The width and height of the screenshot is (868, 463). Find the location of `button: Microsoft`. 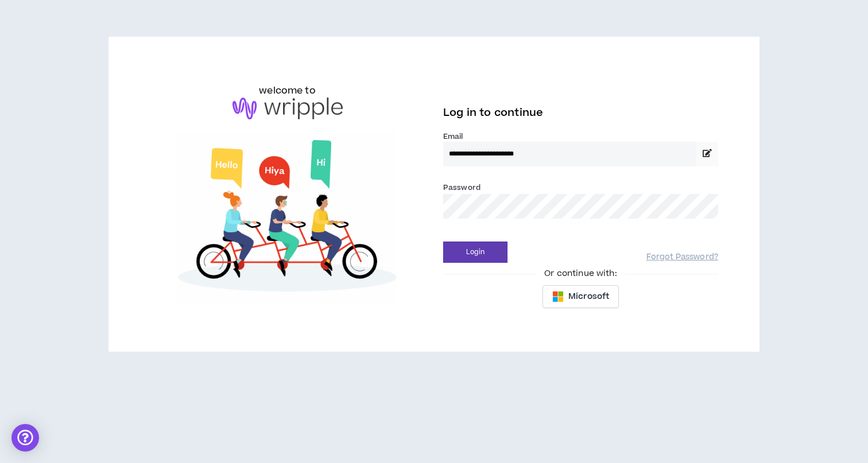

button: Microsoft is located at coordinates (580, 297).